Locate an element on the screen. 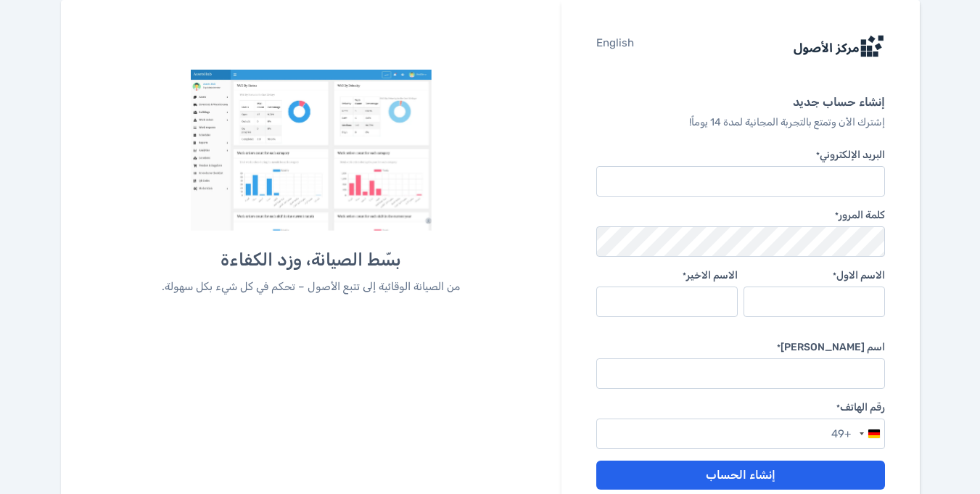  img: مركز الأصول is located at coordinates (311, 150).